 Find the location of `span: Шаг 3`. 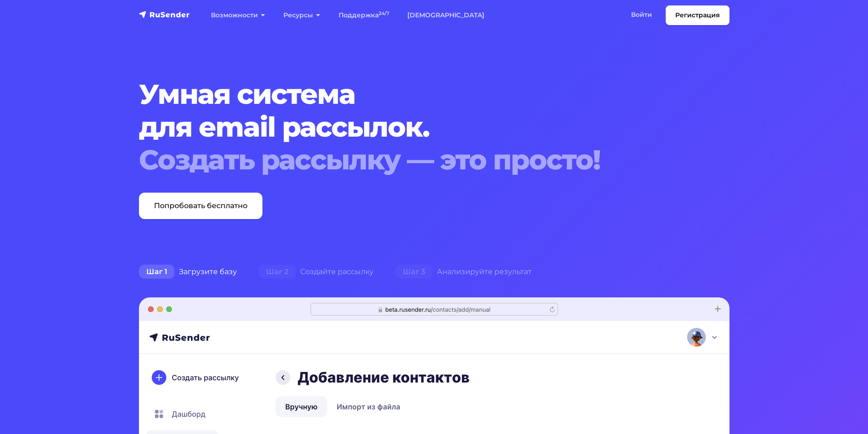

span: Шаг 3 is located at coordinates (414, 272).